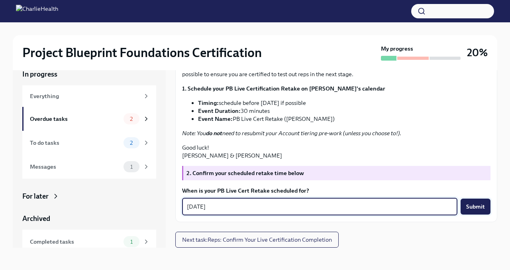 The image size is (510, 270). I want to click on h2: Project Blueprint Foundations Certification, so click(142, 53).